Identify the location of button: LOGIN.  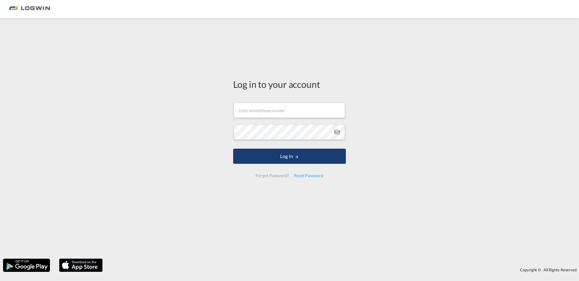
(290, 156).